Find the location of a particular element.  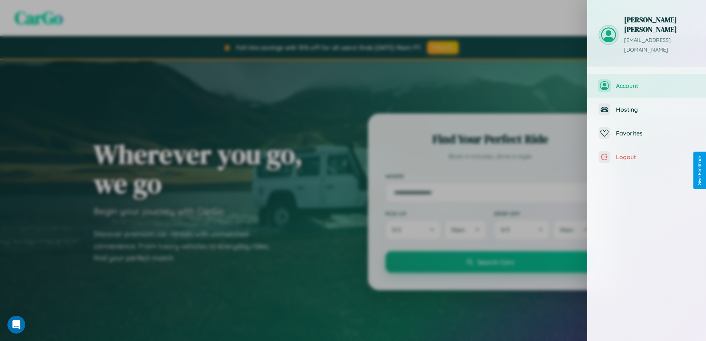

button: Logout is located at coordinates (647, 157).